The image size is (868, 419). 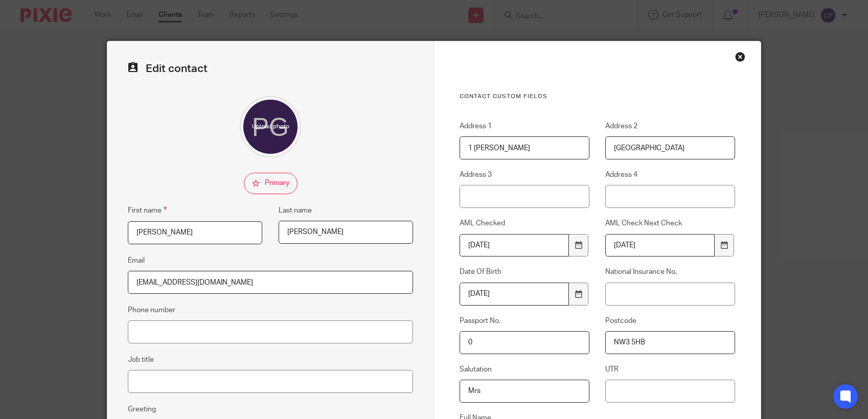 I want to click on label: Date Of Birth, so click(x=525, y=272).